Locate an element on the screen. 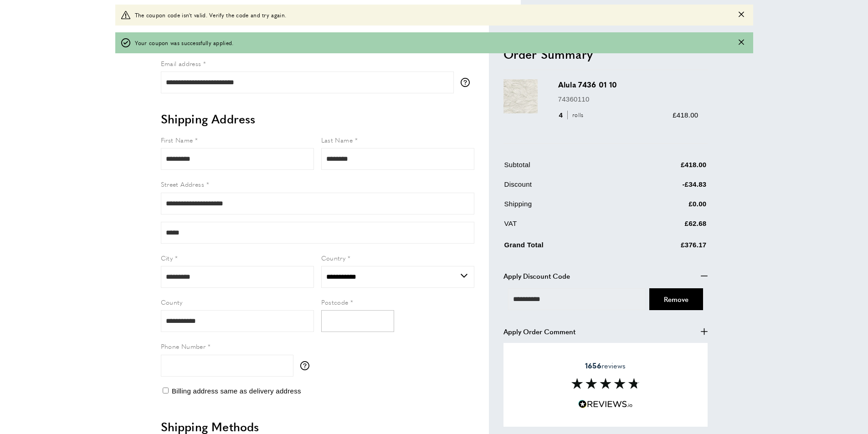 The height and width of the screenshot is (434, 868). h2: Shipping Address is located at coordinates (318, 119).